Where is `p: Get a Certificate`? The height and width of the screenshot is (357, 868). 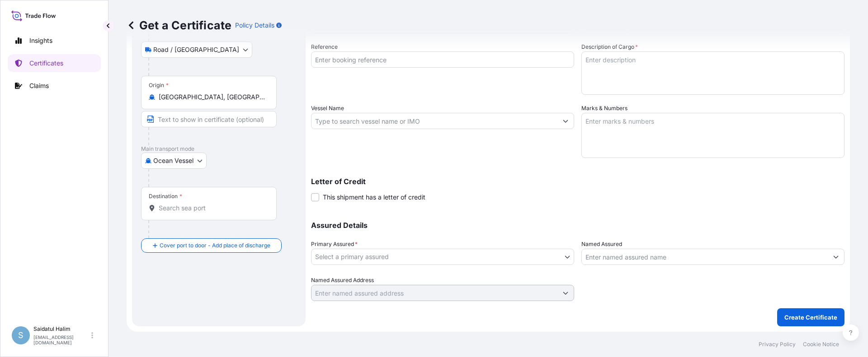
p: Get a Certificate is located at coordinates (179, 26).